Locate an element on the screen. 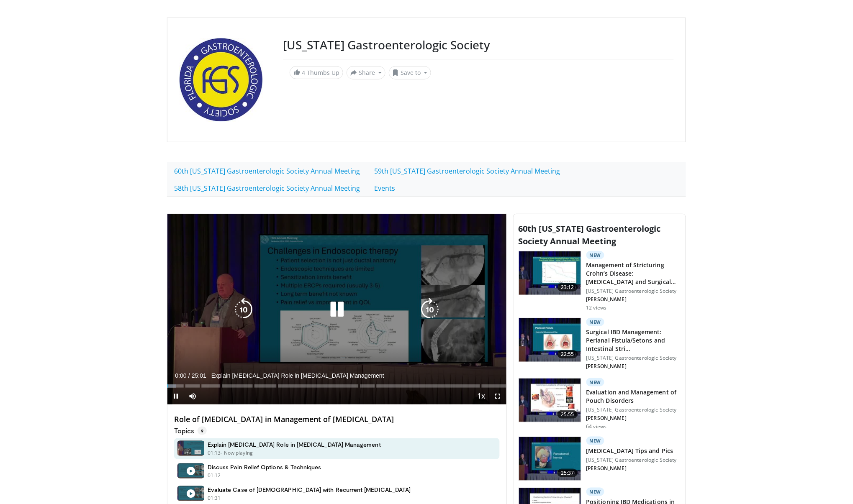 This screenshot has width=853, height=504. h3: Evaluation and Management of Pouch Disorders is located at coordinates (633, 397).